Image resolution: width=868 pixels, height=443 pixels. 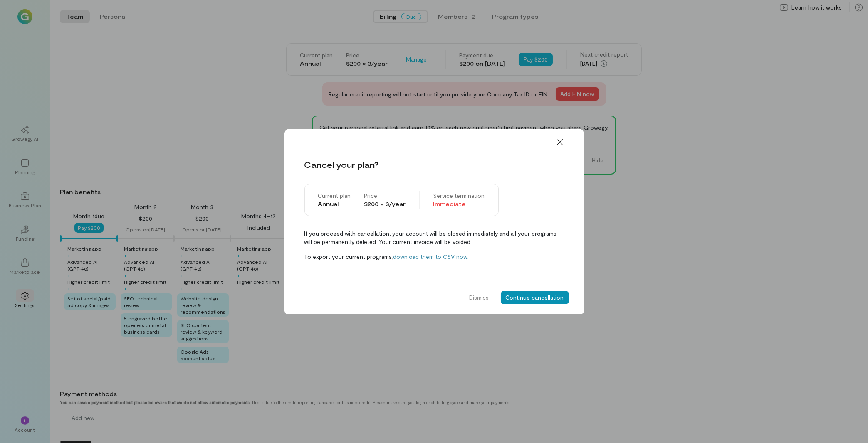 I want to click on a: download them to CSV now., so click(x=431, y=256).